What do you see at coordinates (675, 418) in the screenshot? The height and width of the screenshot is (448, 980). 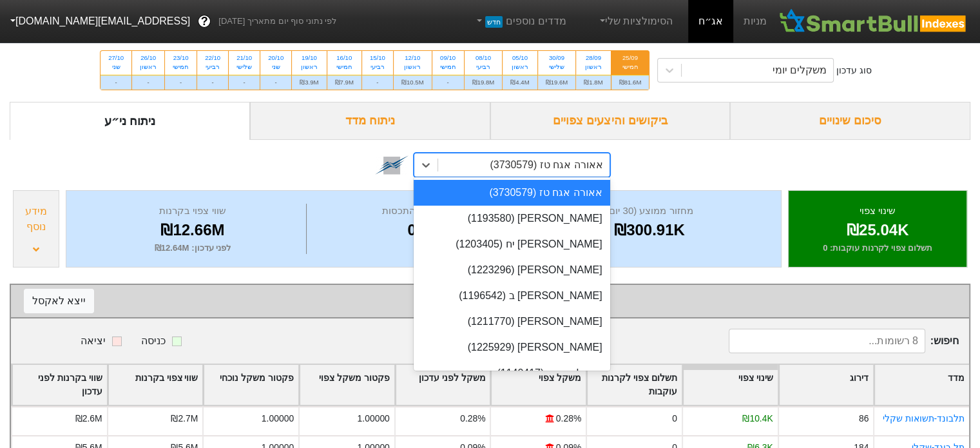 I see `div: 0` at bounding box center [675, 418].